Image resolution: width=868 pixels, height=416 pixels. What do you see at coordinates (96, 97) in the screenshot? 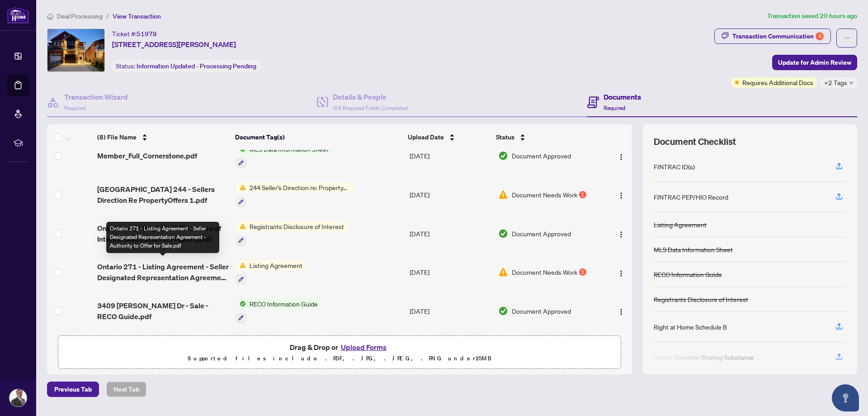
I see `h4: Transaction Wizard` at bounding box center [96, 97].